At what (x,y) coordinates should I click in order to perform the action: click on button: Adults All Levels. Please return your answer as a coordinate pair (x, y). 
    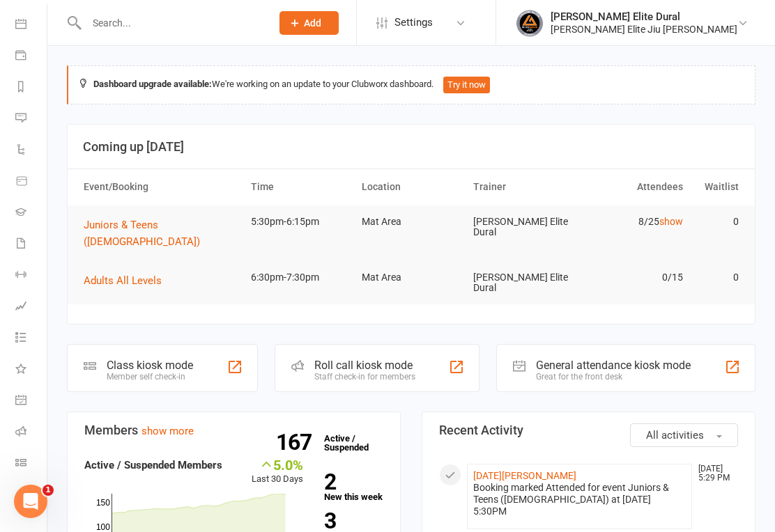
    Looking at the image, I should click on (128, 281).